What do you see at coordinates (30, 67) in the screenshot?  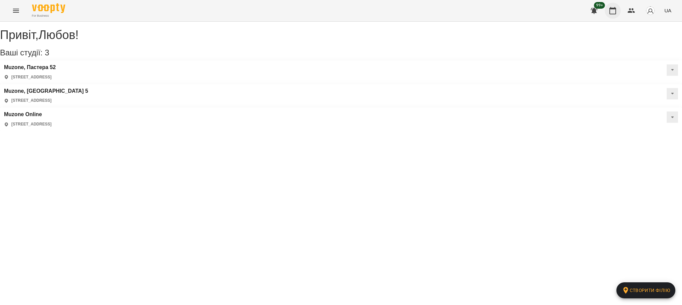 I see `a: Muzone, Пастера 52` at bounding box center [30, 67].